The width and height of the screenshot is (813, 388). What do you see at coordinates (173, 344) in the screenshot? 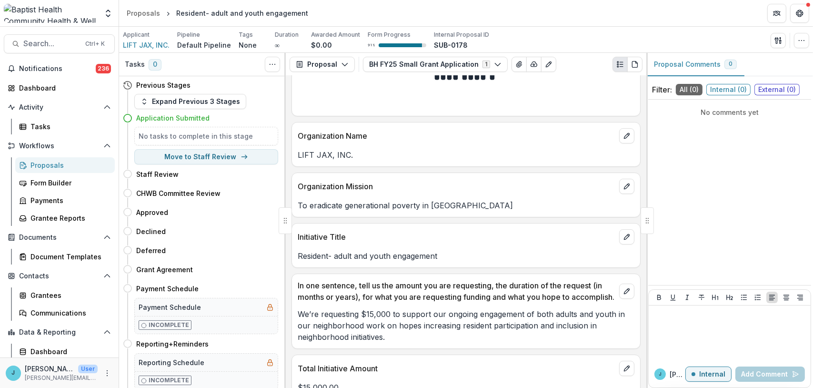
I see `h4: Reporting+Reminders` at bounding box center [173, 344].